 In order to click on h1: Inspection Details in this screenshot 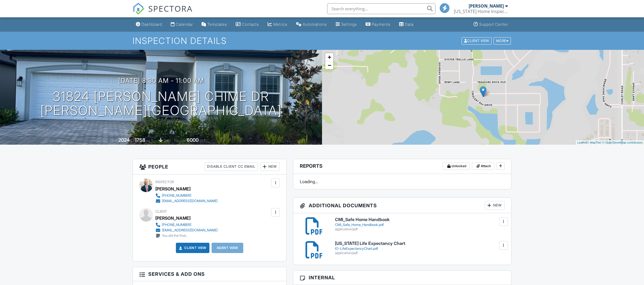, I will do `click(322, 41)`.